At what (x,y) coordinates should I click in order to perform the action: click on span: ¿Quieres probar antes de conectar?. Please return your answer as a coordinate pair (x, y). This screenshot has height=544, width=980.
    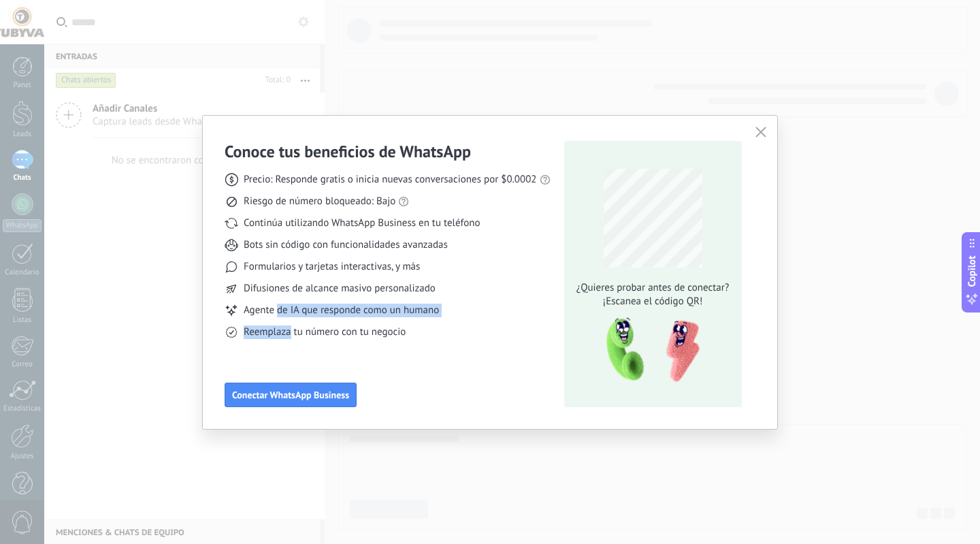
    Looking at the image, I should click on (653, 288).